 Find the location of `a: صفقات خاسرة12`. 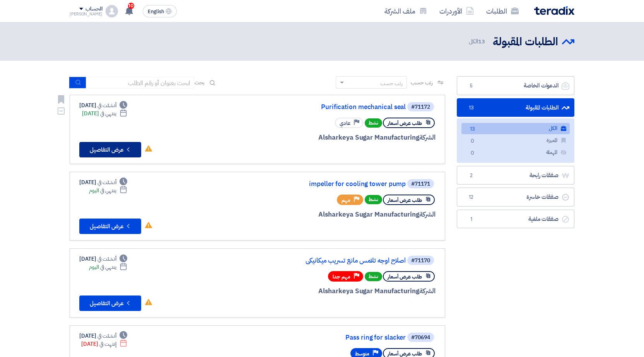

a: صفقات خاسرة12 is located at coordinates (516, 197).